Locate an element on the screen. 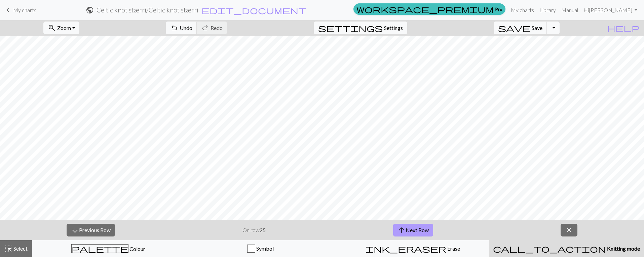 The width and height of the screenshot is (644, 257). span: Erase is located at coordinates (453, 248).